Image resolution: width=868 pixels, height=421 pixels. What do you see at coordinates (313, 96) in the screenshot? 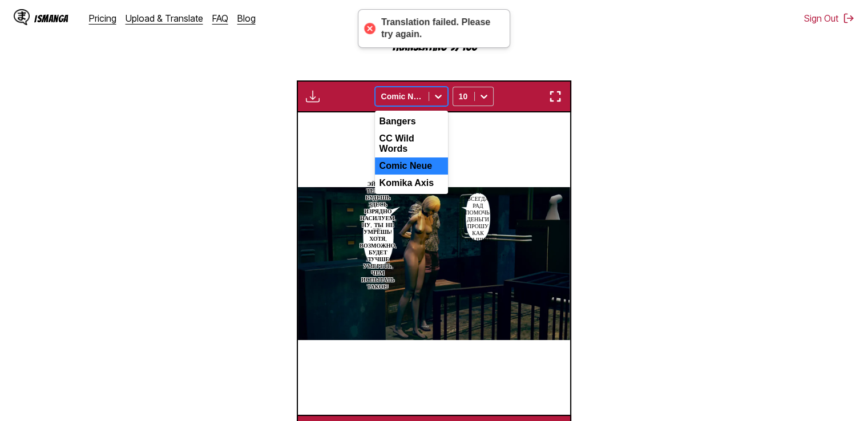
I see `img: Download translated images` at bounding box center [313, 96].